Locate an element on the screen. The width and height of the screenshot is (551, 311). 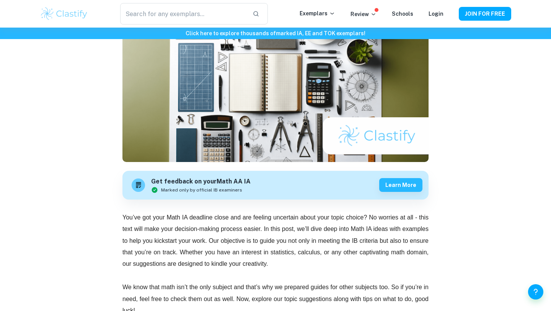
a: Clastify logo is located at coordinates (64, 14).